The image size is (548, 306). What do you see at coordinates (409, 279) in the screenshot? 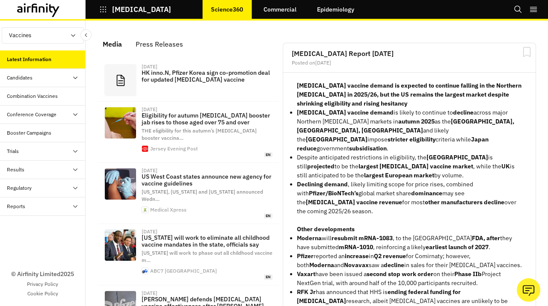
I see `p: have been issued a on their Project NextGen trial, with around half of the 10,000 participants re...` at bounding box center [409, 279].